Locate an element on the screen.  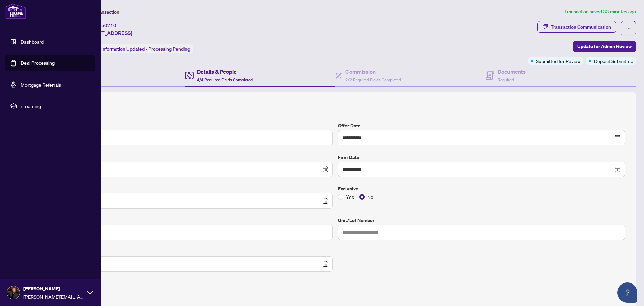
label: Number of offers is located at coordinates (189, 220).